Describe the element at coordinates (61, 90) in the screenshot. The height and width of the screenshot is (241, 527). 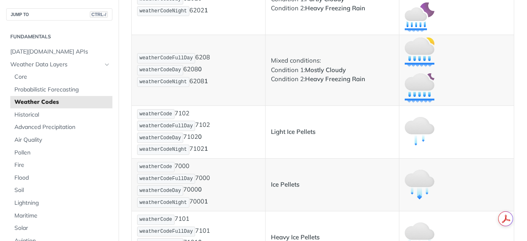
I see `a: Probabilistic Forecasting` at that location.